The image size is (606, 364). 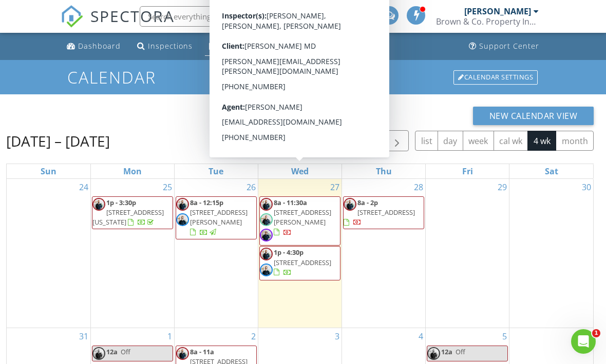 I want to click on h1: Calendar, so click(x=303, y=77).